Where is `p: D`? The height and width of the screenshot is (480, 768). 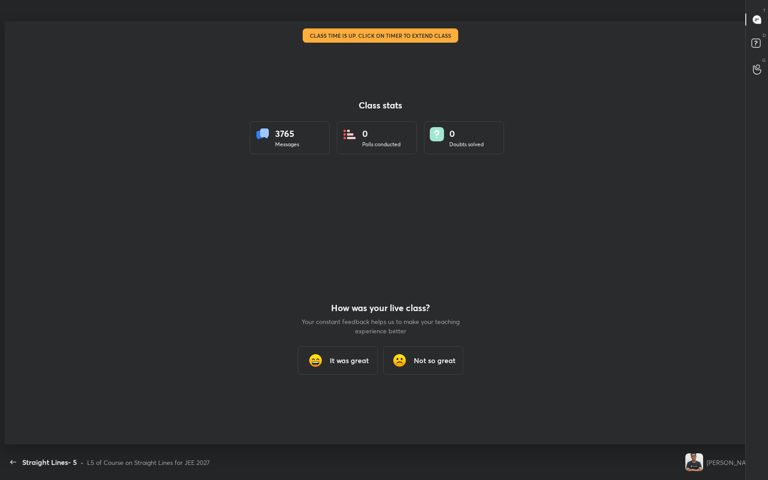 p: D is located at coordinates (764, 35).